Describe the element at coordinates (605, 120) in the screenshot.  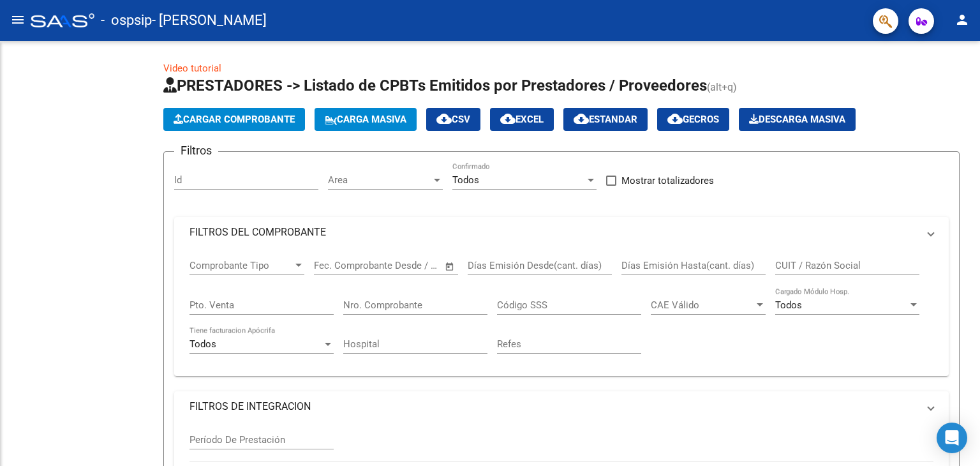
I see `button: Estandar` at that location.